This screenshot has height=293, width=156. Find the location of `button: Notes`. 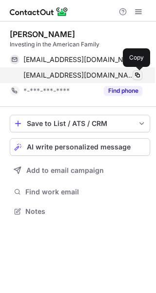

button: Notes is located at coordinates (80, 212).